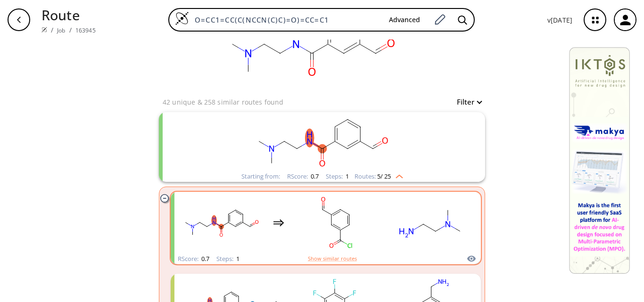 The image size is (644, 302). What do you see at coordinates (379, 176) in the screenshot?
I see `div: Routes:` at bounding box center [379, 176].